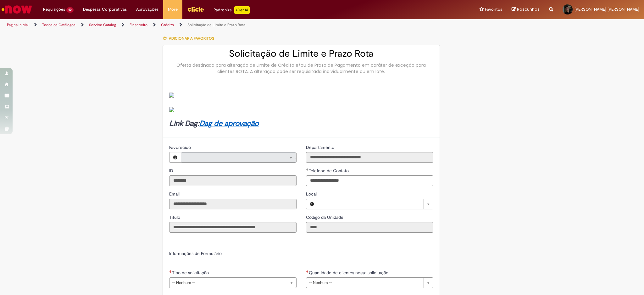 The image size is (644, 295). I want to click on span: Obrigatório Preenchido, so click(307, 169).